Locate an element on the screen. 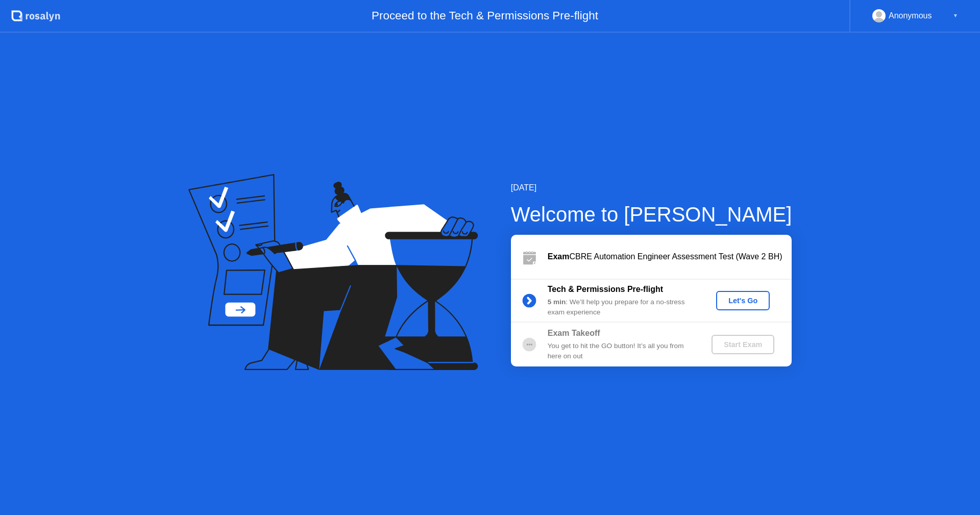  b: Exam Takeoff is located at coordinates (574, 333).